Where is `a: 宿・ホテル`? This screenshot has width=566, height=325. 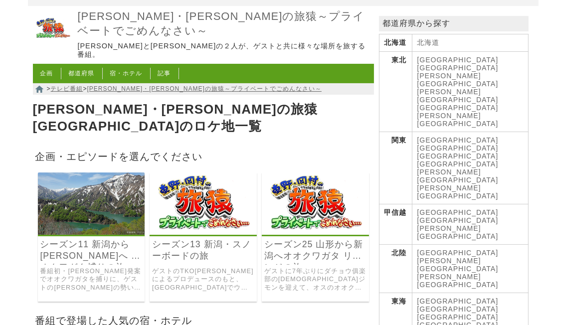 a: 宿・ホテル is located at coordinates (126, 73).